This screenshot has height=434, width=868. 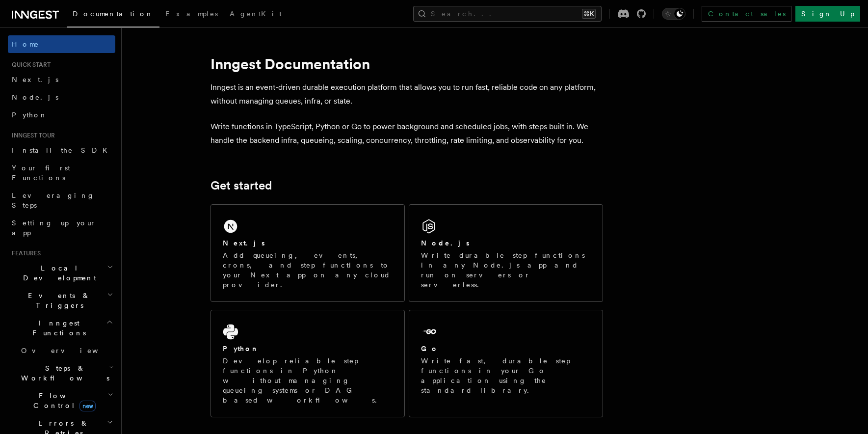 What do you see at coordinates (308, 253) in the screenshot?
I see `a: Next.jsAdd queueing, events, crons, and step functions to your Next app on any cloud provider.` at bounding box center [308, 253].